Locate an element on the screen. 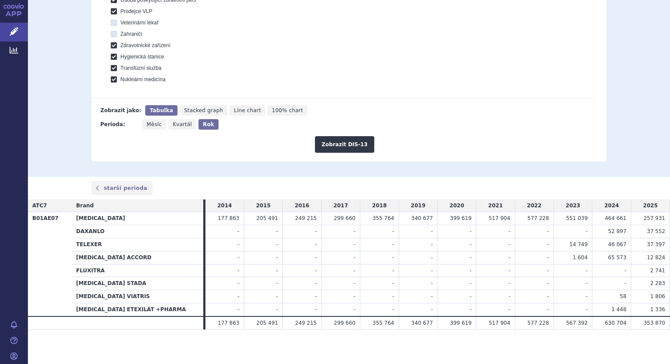 This screenshot has width=670, height=364. span: 630 704 is located at coordinates (616, 323).